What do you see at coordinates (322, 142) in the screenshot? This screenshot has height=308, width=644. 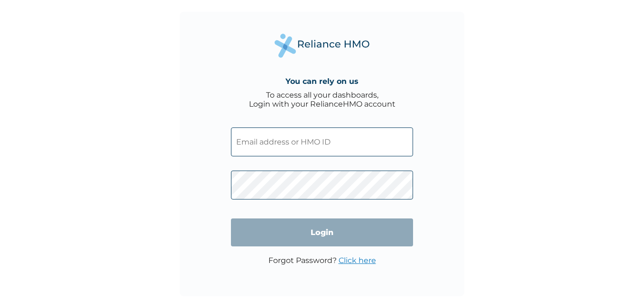 I see `input: Email address or HMO ID` at bounding box center [322, 142].